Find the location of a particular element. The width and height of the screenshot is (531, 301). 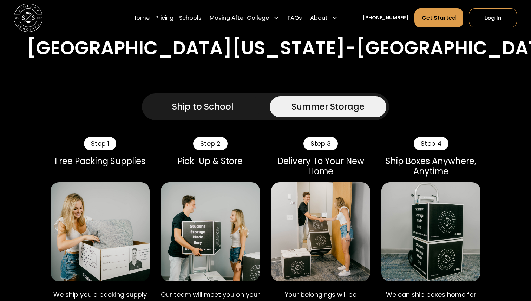

a: Get Started is located at coordinates (439, 18).